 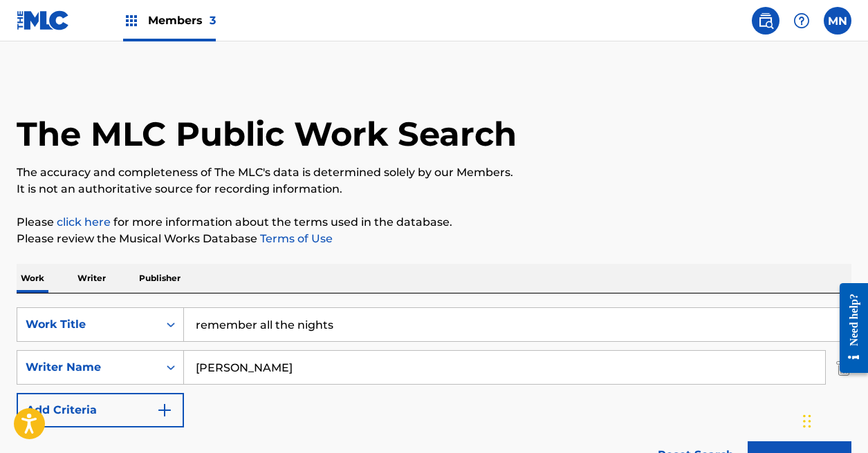 I want to click on button: Add Criteria, so click(x=101, y=411).